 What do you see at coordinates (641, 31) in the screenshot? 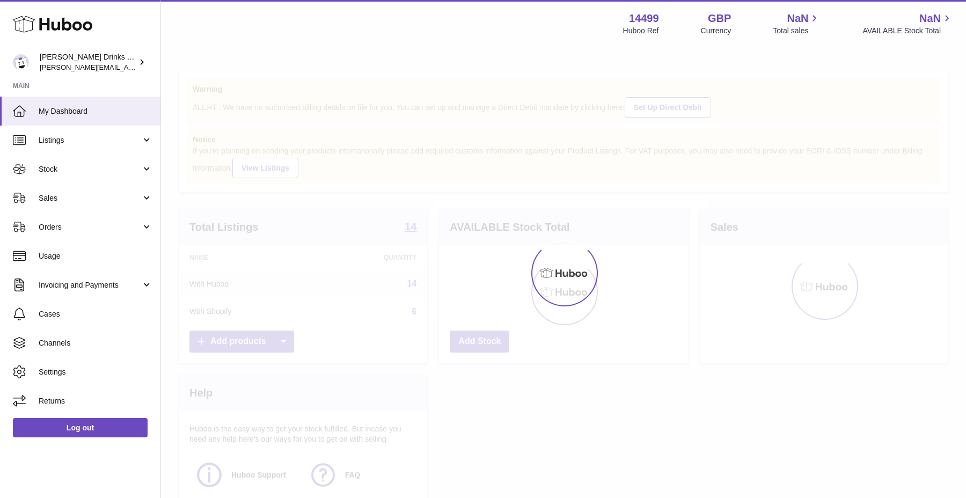
I see `div: Huboo Ref` at bounding box center [641, 31].